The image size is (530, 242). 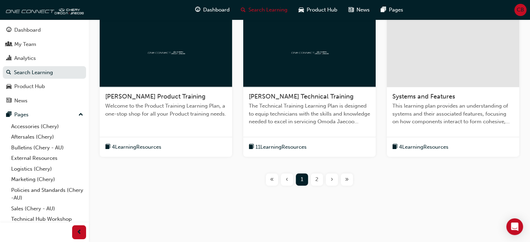 I want to click on span: CB, so click(x=520, y=10).